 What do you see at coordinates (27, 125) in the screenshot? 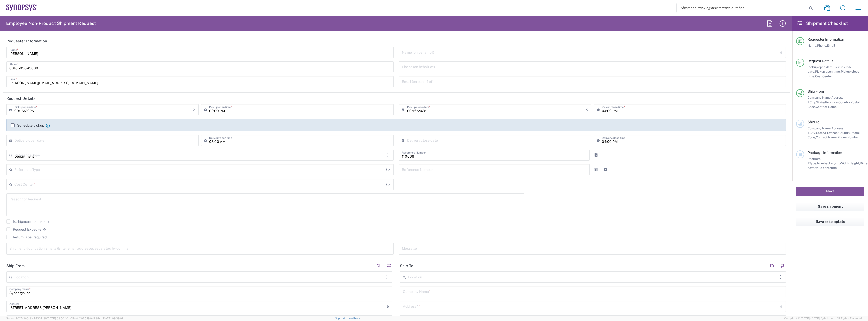
I see `label: Schedule pickup` at bounding box center [27, 125].